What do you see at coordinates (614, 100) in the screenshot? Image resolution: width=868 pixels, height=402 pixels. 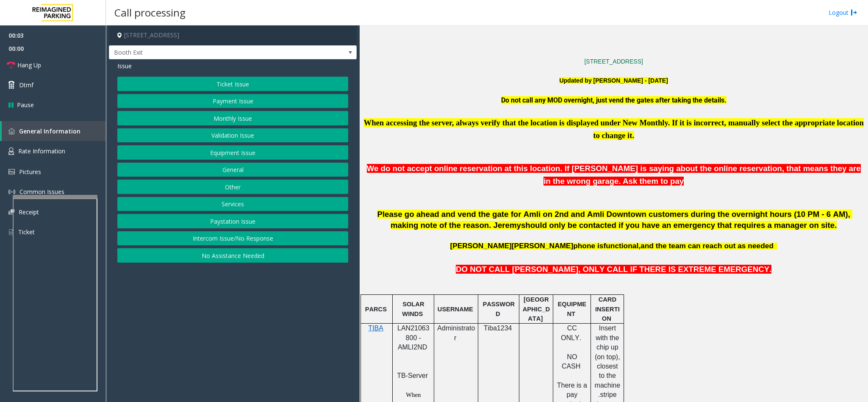 I see `span: Do not call any MOD overnight, just vend the gates after taking the details.` at bounding box center [614, 100].